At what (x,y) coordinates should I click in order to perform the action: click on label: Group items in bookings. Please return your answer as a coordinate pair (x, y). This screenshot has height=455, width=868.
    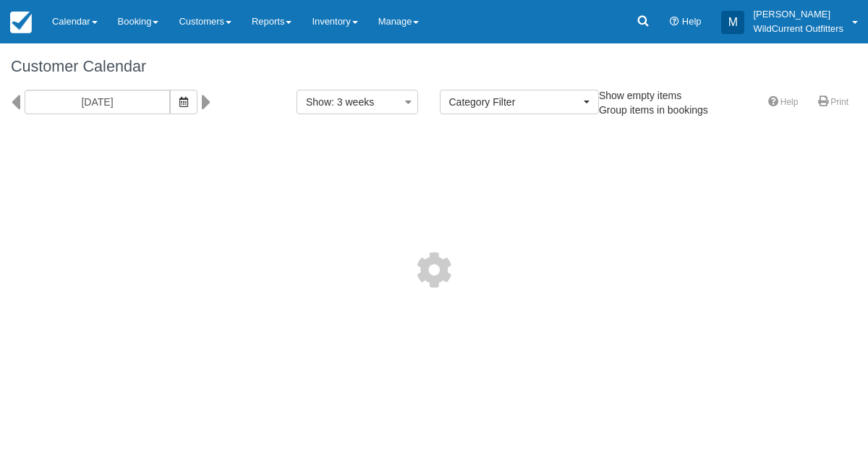
    Looking at the image, I should click on (650, 110).